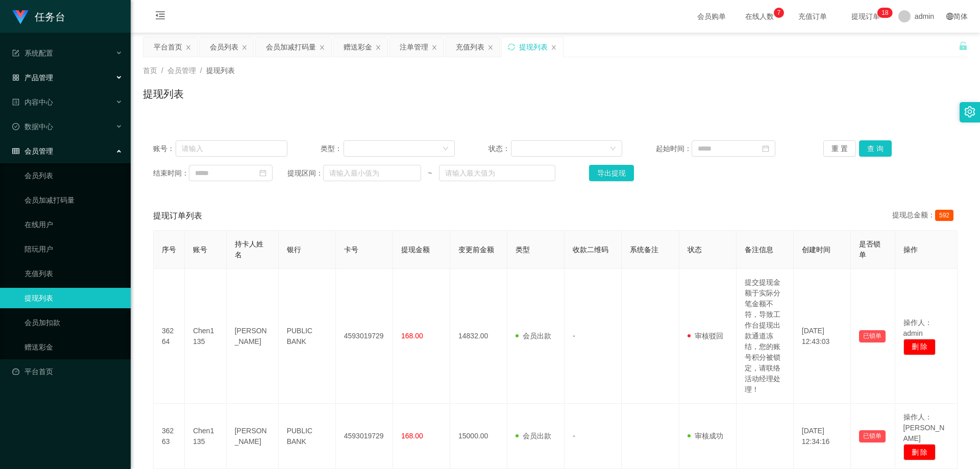 This screenshot has width=980, height=469. I want to click on i: 图标: sync, so click(512, 47).